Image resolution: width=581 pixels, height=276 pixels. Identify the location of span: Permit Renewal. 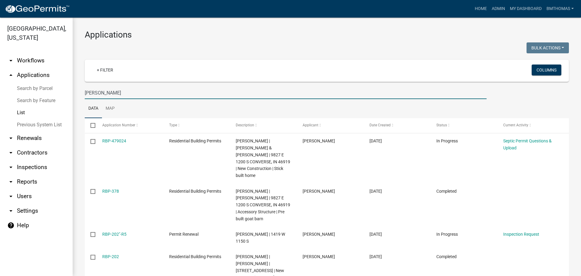
(184, 234).